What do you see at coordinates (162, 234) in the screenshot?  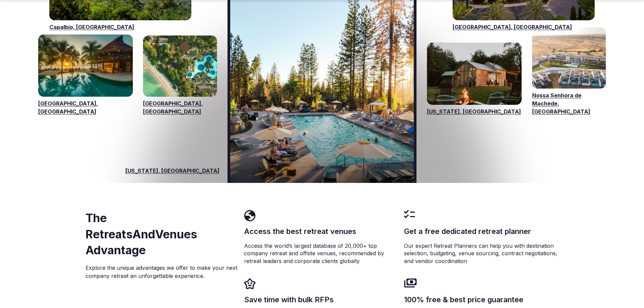 I see `h2: The RetreatsAndVenues Advantage` at bounding box center [162, 234].